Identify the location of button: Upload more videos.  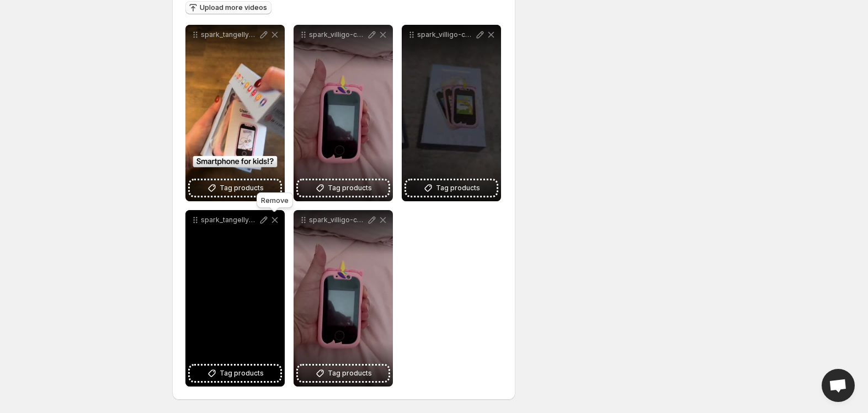
(228, 7).